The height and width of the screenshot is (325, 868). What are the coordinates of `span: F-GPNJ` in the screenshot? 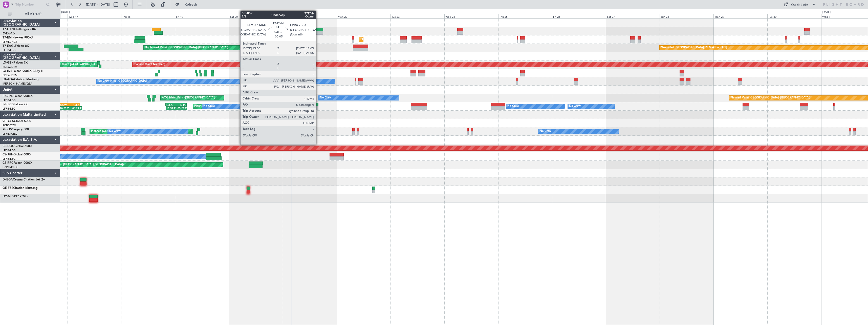 It's located at (8, 96).